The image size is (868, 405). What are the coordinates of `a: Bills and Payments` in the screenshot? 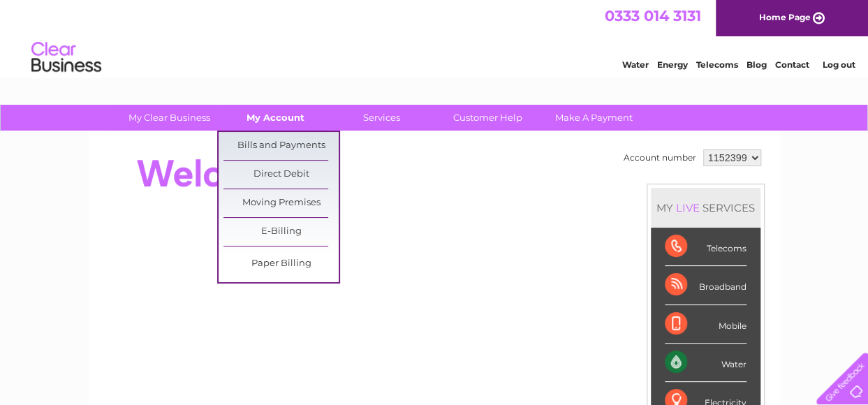 It's located at (280, 146).